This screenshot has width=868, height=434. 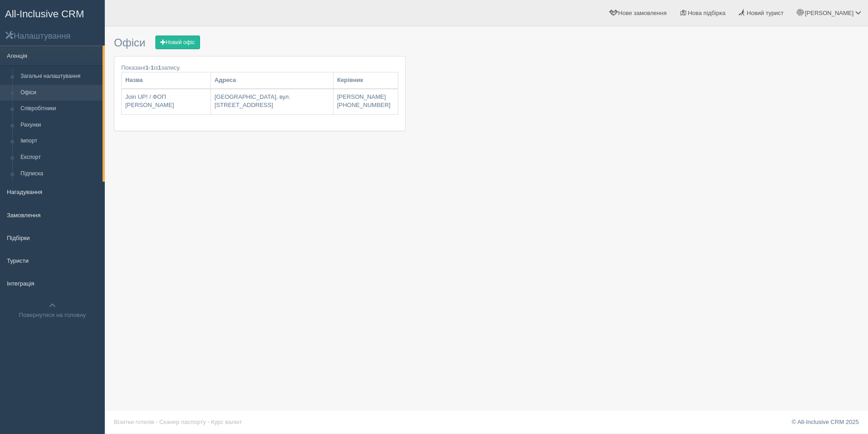 What do you see at coordinates (227, 422) in the screenshot?
I see `a: Курс валют` at bounding box center [227, 422].